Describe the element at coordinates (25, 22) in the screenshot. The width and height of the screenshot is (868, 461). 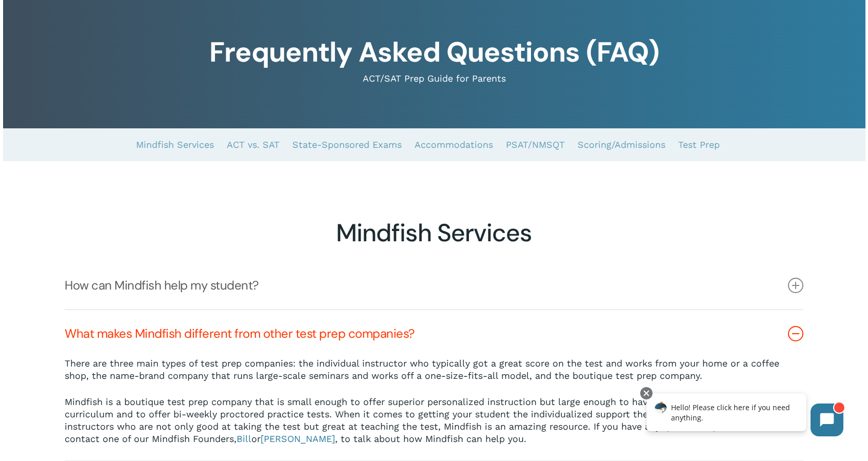
I see `img: Avatar` at that location.